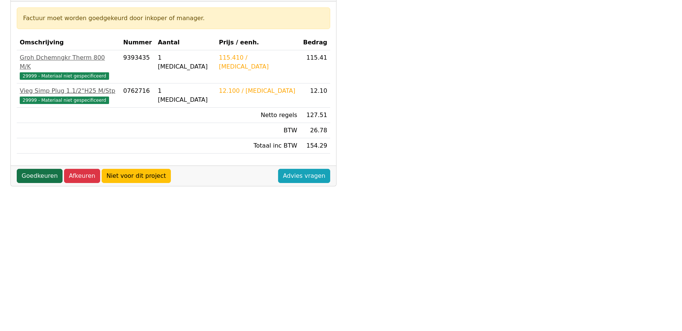 This screenshot has width=682, height=331. Describe the element at coordinates (304, 176) in the screenshot. I see `a: Advies vragen` at that location.